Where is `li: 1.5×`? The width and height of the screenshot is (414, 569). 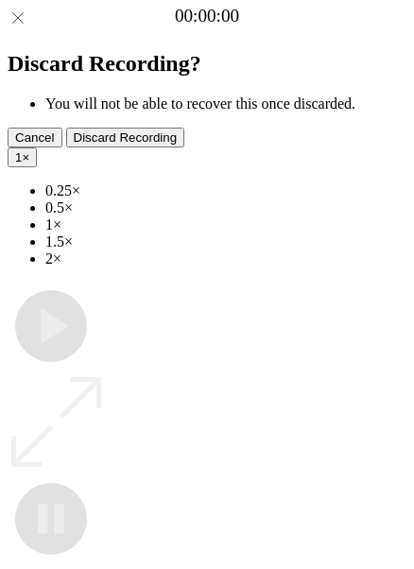 li: 1.5× is located at coordinates (226, 242).